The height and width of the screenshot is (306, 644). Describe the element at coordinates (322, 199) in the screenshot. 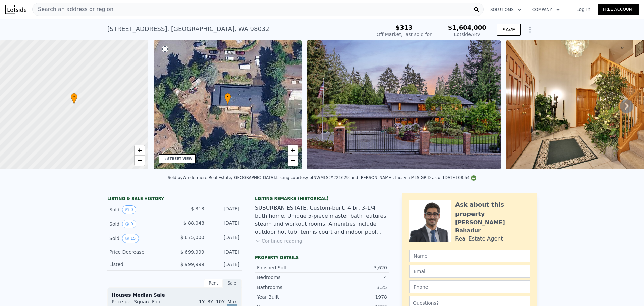

I see `div: Listing Remarks (Historical)` at that location.